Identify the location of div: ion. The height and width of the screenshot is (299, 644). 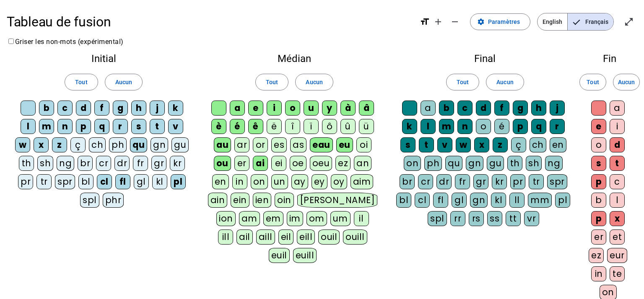
(226, 218).